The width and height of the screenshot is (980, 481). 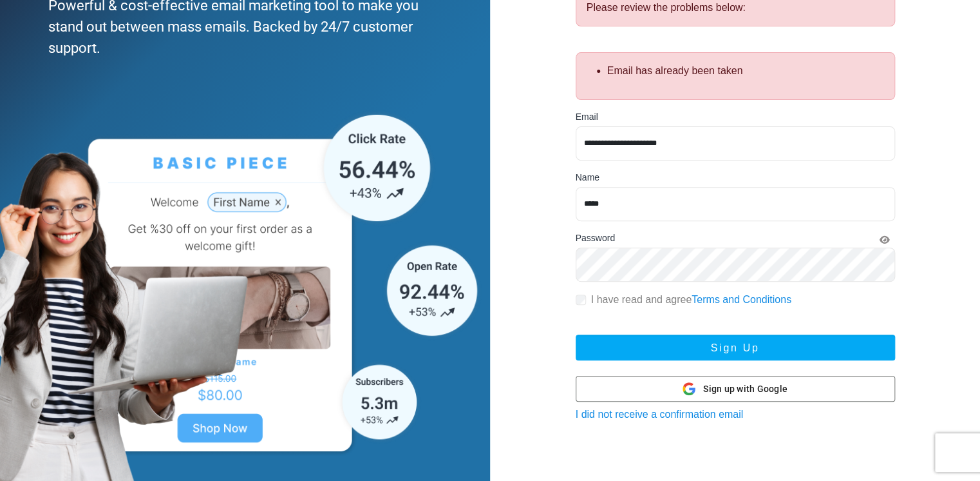 What do you see at coordinates (595, 238) in the screenshot?
I see `label: Password` at bounding box center [595, 238].